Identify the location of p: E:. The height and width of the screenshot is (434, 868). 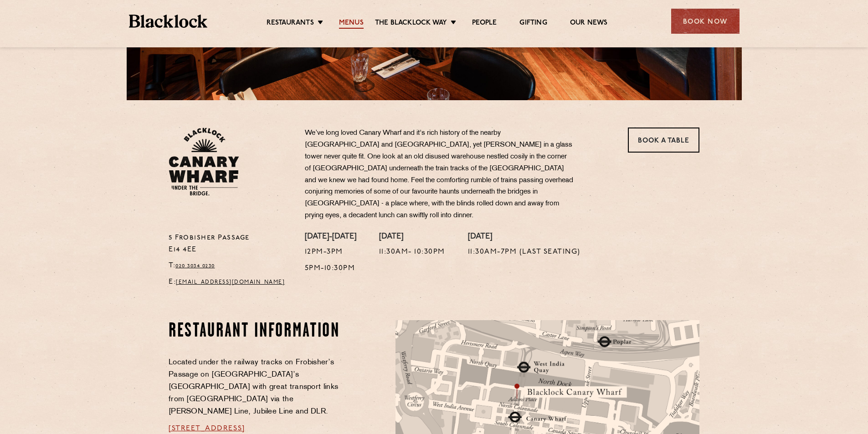
(229, 282).